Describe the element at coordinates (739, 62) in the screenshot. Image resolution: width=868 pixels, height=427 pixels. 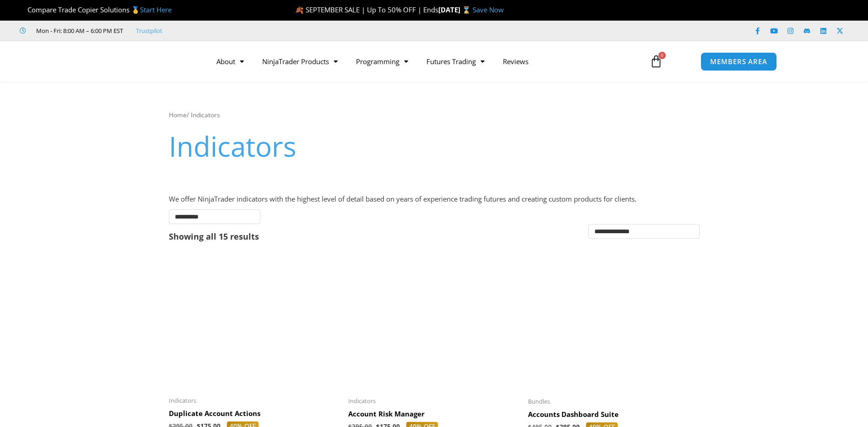
I see `span: MEMBERS AREA` at that location.